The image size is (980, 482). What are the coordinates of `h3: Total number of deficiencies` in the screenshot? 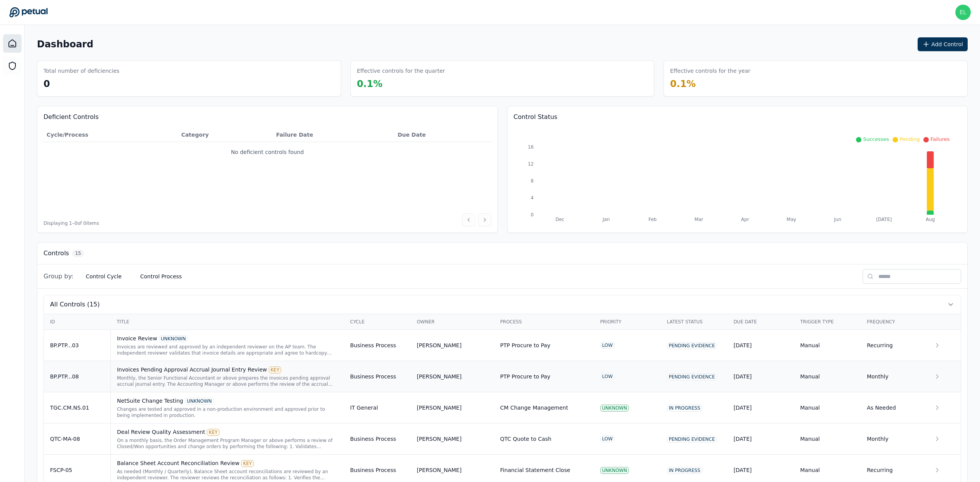 It's located at (82, 71).